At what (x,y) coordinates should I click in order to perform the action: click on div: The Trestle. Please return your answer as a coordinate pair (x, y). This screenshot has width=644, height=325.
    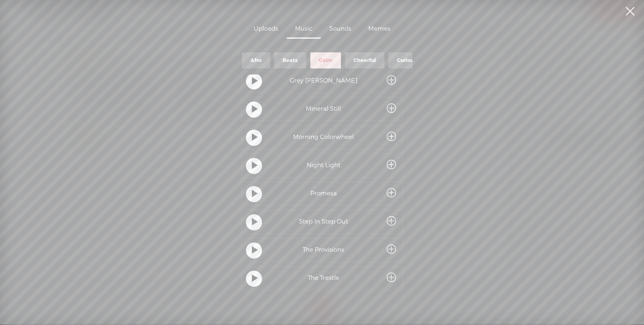
    Looking at the image, I should click on (323, 278).